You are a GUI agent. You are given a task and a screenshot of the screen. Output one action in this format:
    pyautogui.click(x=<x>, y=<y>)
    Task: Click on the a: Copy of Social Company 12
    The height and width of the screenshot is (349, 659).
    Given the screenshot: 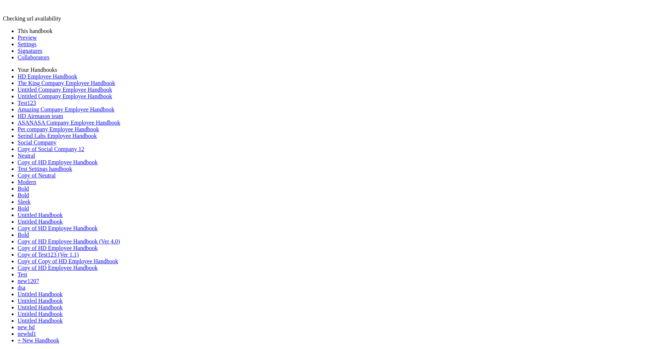 What is the action you would take?
    pyautogui.click(x=51, y=149)
    